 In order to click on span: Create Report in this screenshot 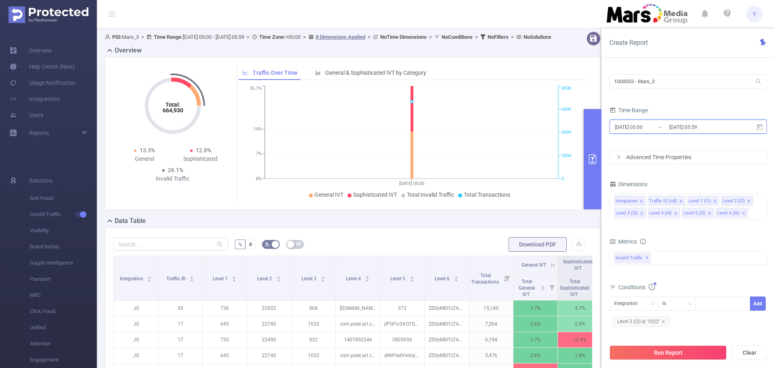, I will do `click(628, 42)`.